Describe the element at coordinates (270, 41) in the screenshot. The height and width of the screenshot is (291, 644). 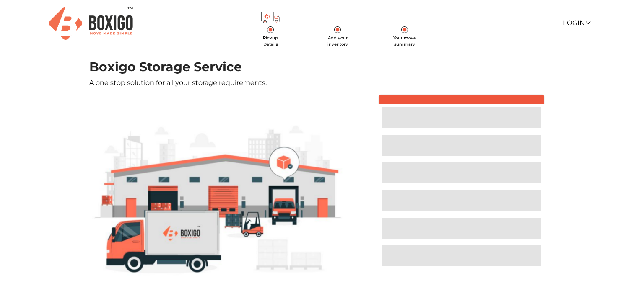
I see `span: Pickup Details` at that location.